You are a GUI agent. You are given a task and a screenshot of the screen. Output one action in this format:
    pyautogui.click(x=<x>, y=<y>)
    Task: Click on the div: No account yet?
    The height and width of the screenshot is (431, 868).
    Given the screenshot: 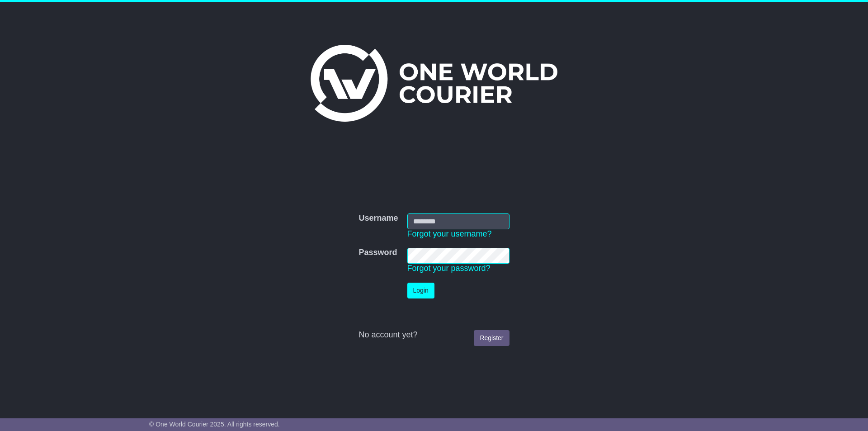 What is the action you would take?
    pyautogui.click(x=434, y=335)
    